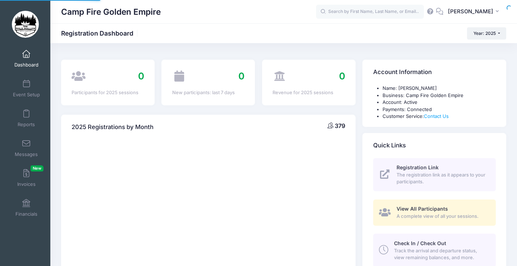  What do you see at coordinates (420, 243) in the screenshot?
I see `span: Check In / Check Out` at bounding box center [420, 243].